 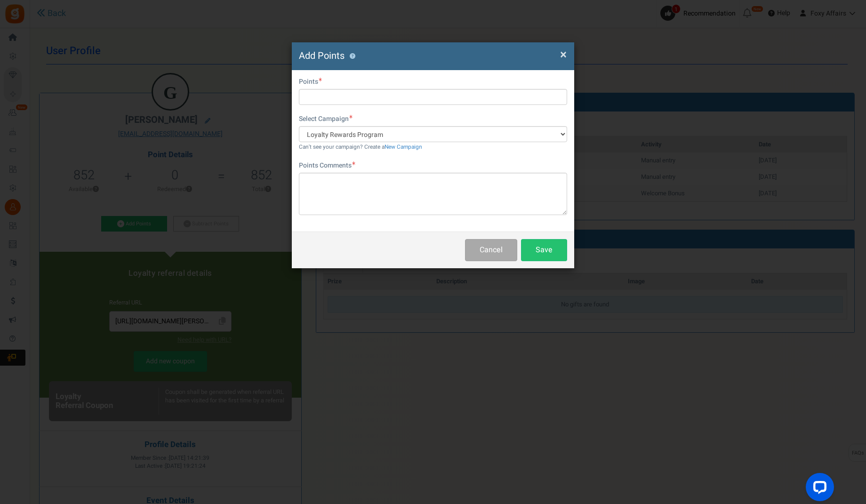 I want to click on button: Save, so click(x=543, y=250).